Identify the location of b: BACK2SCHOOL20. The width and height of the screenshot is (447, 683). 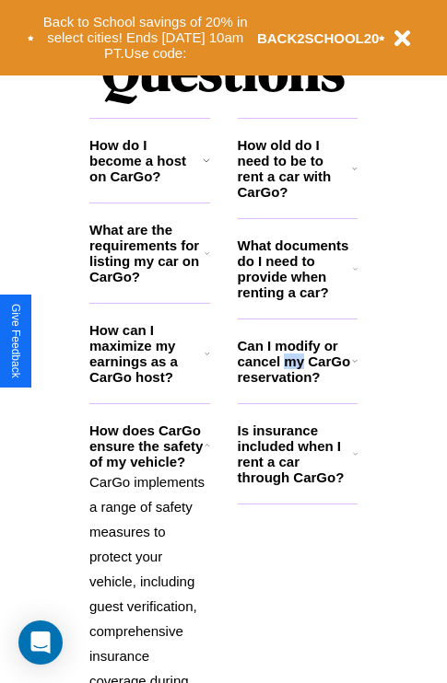
(318, 38).